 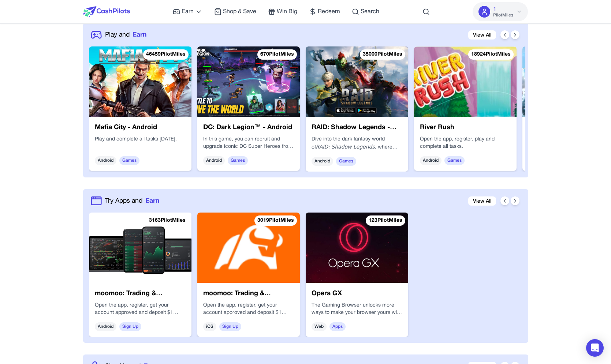 What do you see at coordinates (345, 147) in the screenshot?
I see `em: RAID: Shadow Legends` at bounding box center [345, 147].